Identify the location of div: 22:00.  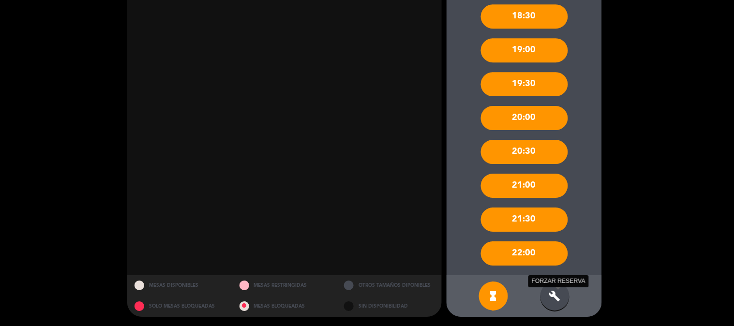
(524, 253).